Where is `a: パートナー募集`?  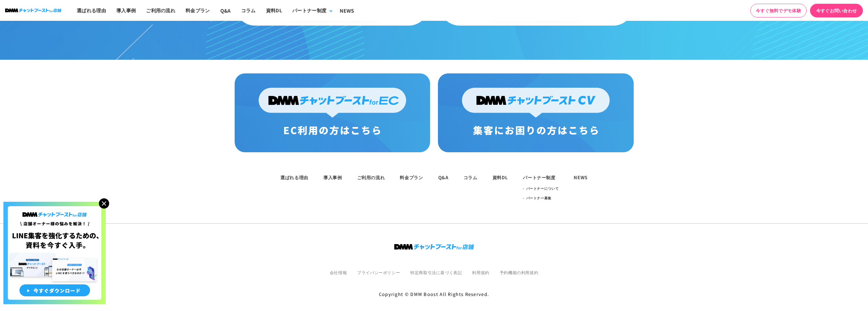 a: パートナー募集 is located at coordinates (539, 198).